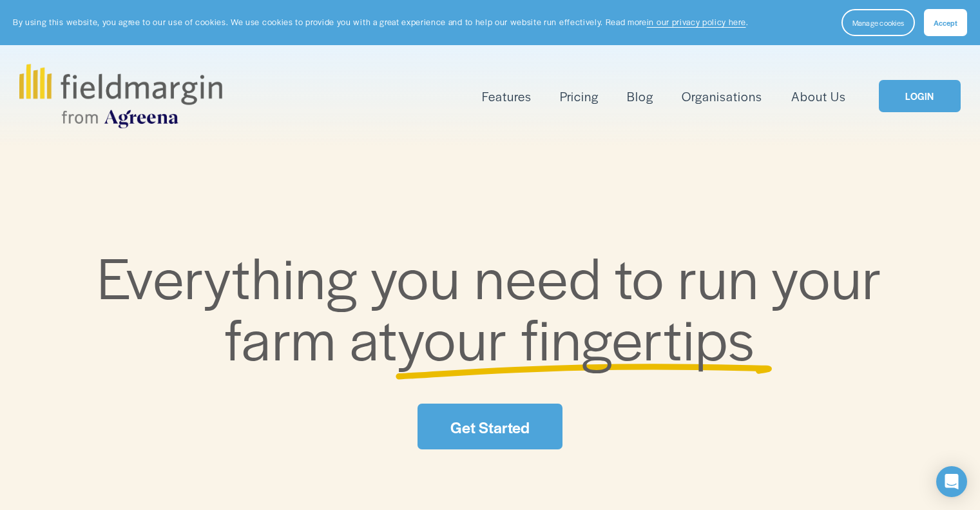 This screenshot has width=980, height=510. Describe the element at coordinates (121, 96) in the screenshot. I see `img: fieldmargin.com` at that location.